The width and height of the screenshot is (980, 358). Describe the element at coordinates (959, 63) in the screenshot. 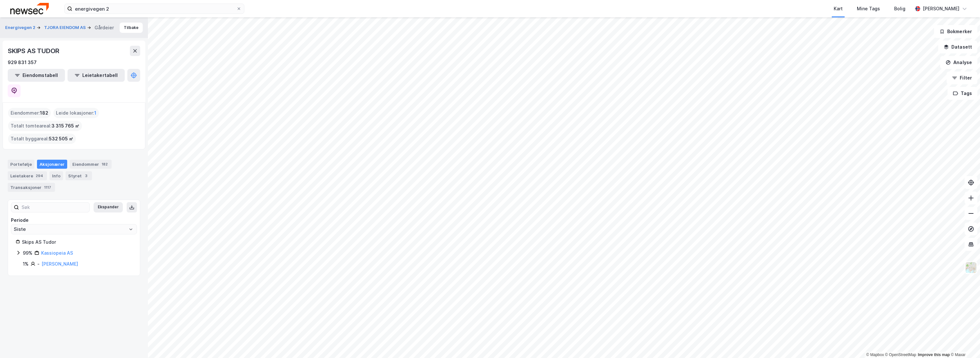

I see `button: Analyse` at that location.